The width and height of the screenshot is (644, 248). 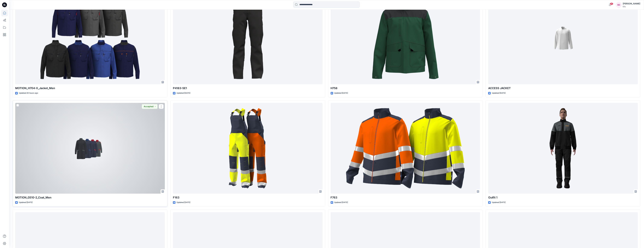 What do you see at coordinates (563, 88) in the screenshot?
I see `p: ACCESS JACKET` at bounding box center [563, 88].